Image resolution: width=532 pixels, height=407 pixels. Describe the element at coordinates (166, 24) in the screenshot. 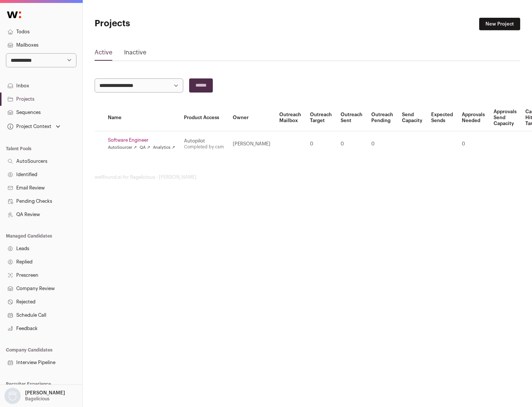

I see `h1: Projects` at that location.